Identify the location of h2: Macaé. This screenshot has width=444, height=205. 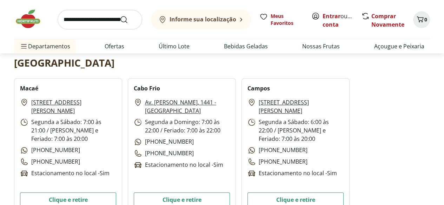
(29, 88).